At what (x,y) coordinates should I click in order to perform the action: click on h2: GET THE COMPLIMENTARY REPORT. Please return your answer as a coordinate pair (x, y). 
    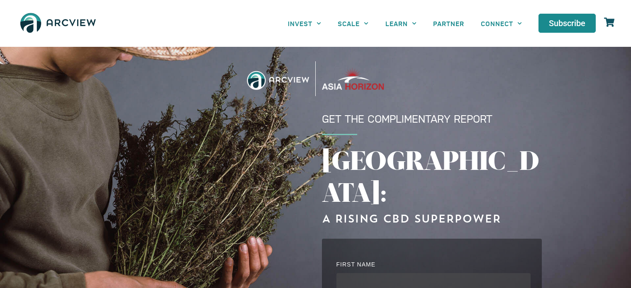
    Looking at the image, I should click on (432, 118).